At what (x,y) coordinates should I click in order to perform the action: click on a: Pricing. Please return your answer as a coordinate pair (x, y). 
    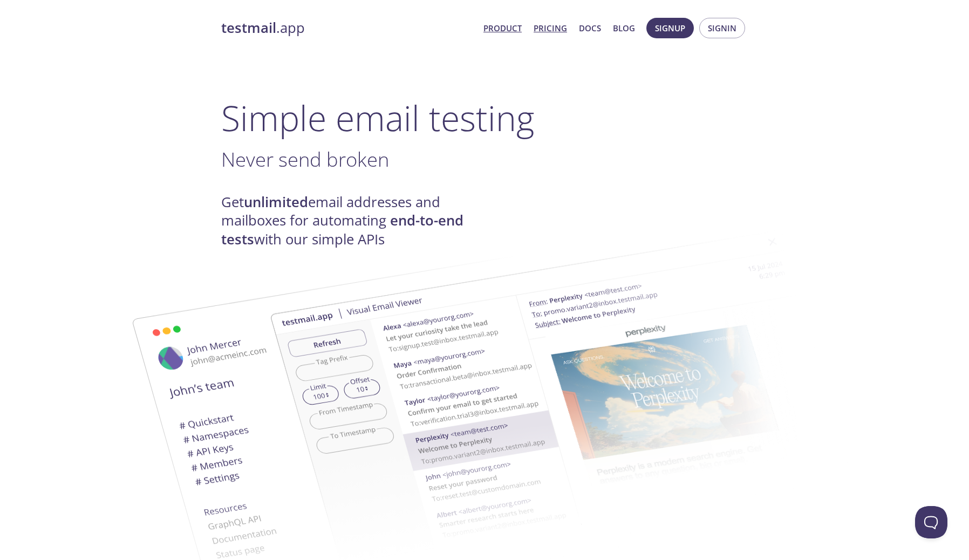
    Looking at the image, I should click on (550, 28).